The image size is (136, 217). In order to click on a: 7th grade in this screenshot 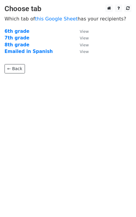, I will do `click(17, 38)`.